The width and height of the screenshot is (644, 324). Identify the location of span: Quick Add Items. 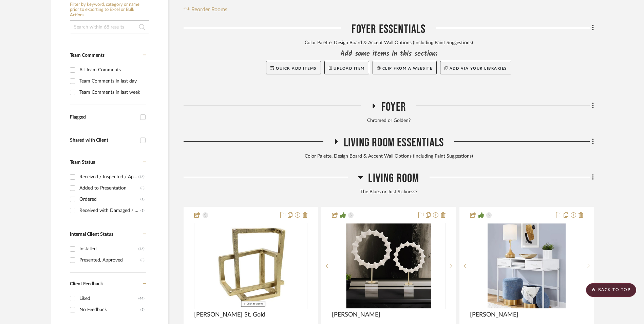
(296, 68).